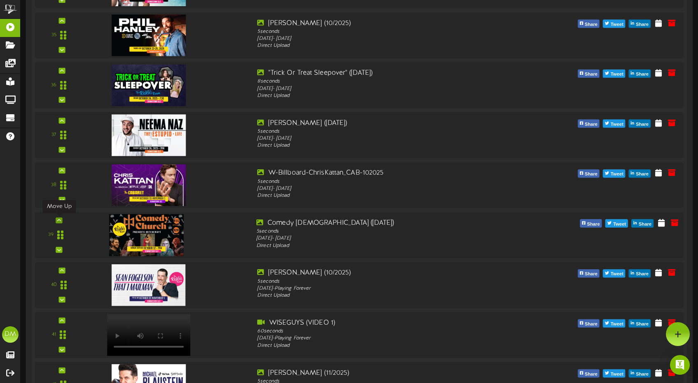 This screenshot has width=698, height=383. What do you see at coordinates (54, 285) in the screenshot?
I see `div: 40` at bounding box center [54, 285].